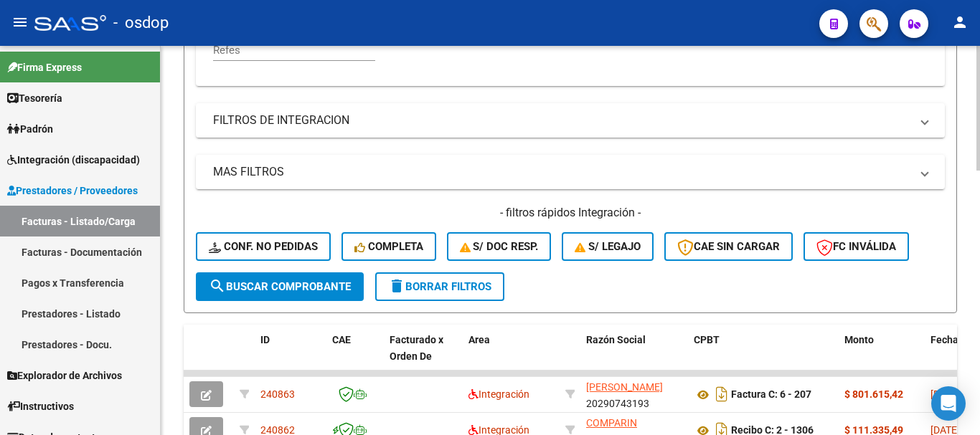 The image size is (980, 435). I want to click on span: Monto, so click(859, 340).